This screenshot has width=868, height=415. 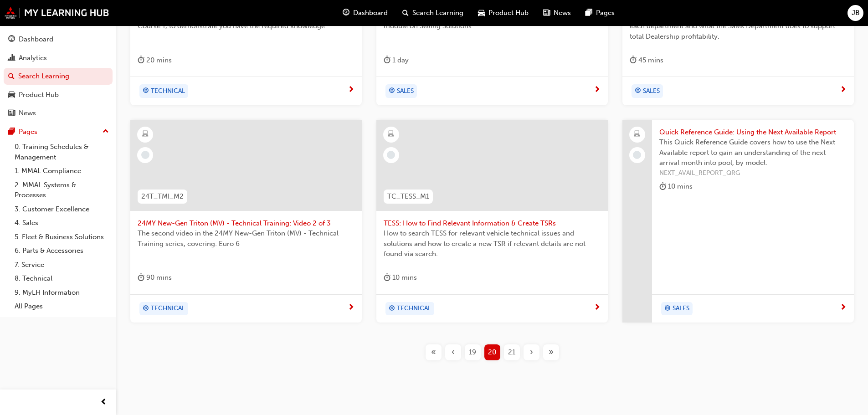 What do you see at coordinates (246, 223) in the screenshot?
I see `span: 24MY New-Gen Triton (MV) - Technical Training: Video 2 of 3` at bounding box center [246, 223].